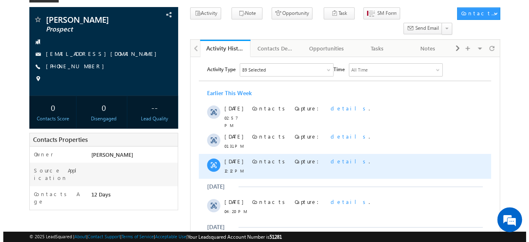  Describe the element at coordinates (202, 13) in the screenshot. I see `button: Activity` at that location.